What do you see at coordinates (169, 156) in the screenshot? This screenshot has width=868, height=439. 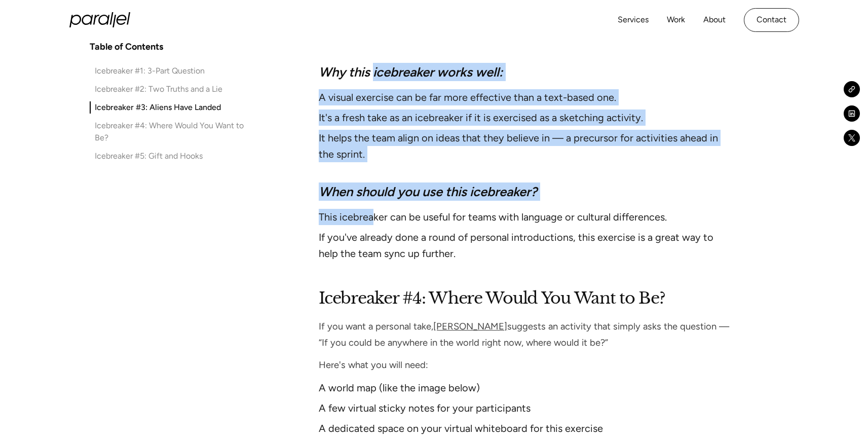 I see `a: Icebreaker #5: Gift and Hooks` at bounding box center [169, 156].